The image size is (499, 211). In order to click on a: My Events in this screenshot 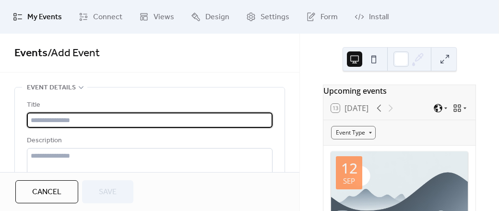, I will do `click(37, 17)`.